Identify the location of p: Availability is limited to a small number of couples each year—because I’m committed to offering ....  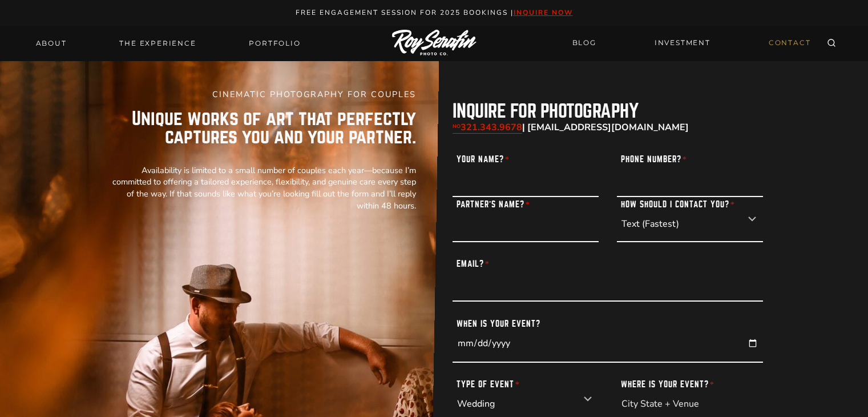
(261, 188).